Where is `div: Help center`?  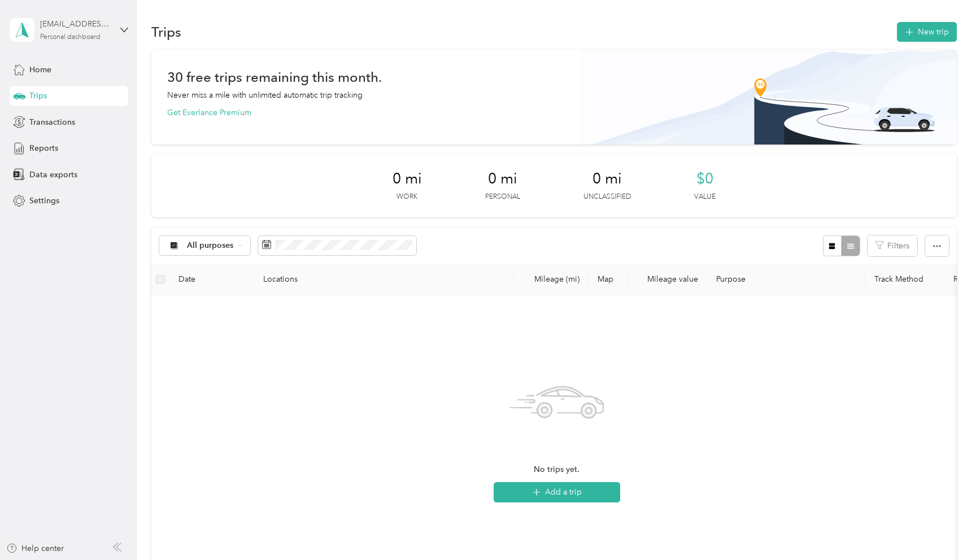
div: Help center is located at coordinates (35, 548).